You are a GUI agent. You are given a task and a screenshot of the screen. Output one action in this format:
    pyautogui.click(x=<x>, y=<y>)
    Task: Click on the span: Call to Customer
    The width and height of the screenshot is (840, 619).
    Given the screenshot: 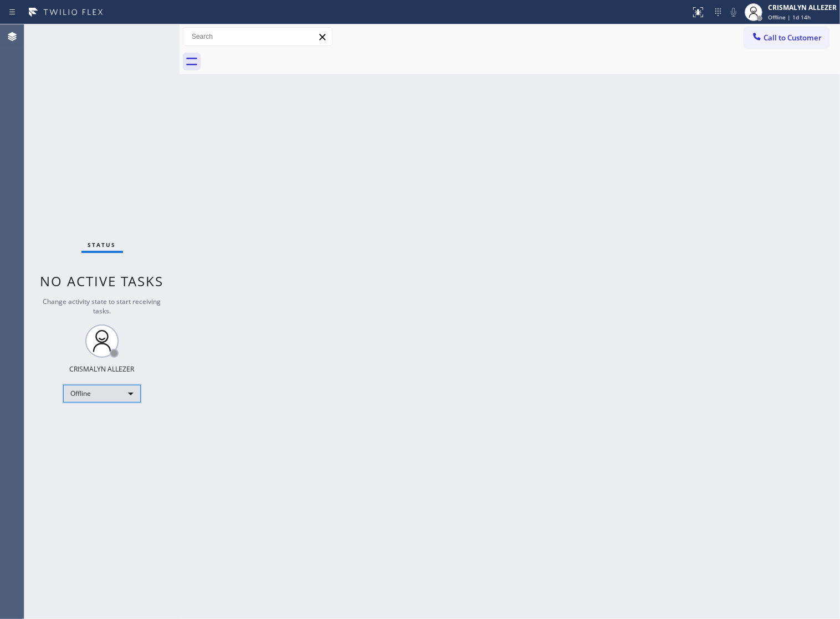 What is the action you would take?
    pyautogui.click(x=793, y=38)
    